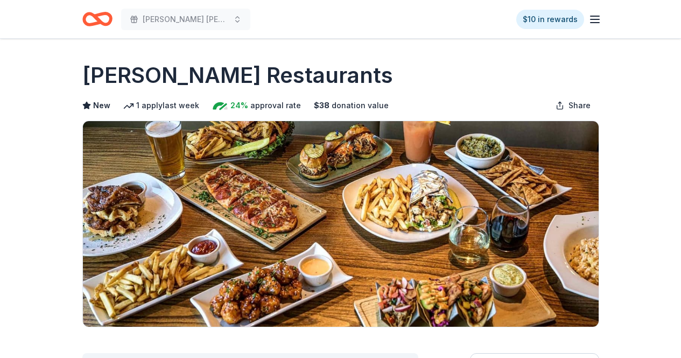 This screenshot has height=358, width=681. What do you see at coordinates (550, 19) in the screenshot?
I see `a: $10 in rewards` at bounding box center [550, 19].